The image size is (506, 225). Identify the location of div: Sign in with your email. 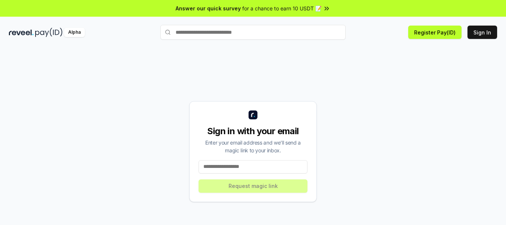
(253, 131).